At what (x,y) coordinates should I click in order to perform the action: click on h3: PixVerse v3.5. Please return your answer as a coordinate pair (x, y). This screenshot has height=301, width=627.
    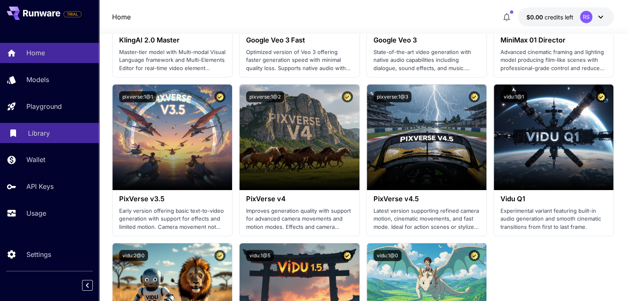
    Looking at the image, I should click on (172, 199).